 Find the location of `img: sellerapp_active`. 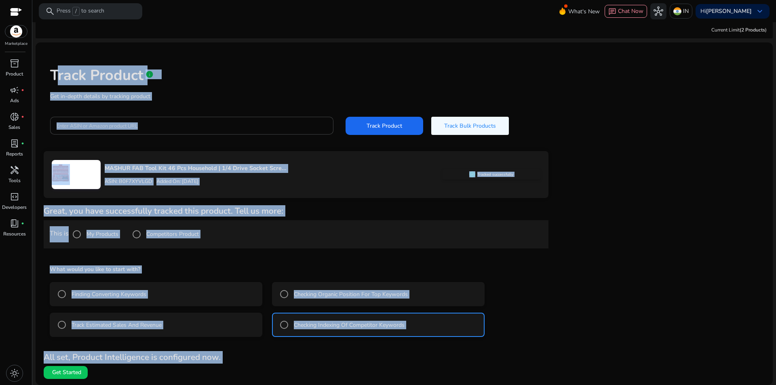

img: sellerapp_active is located at coordinates (472, 174).